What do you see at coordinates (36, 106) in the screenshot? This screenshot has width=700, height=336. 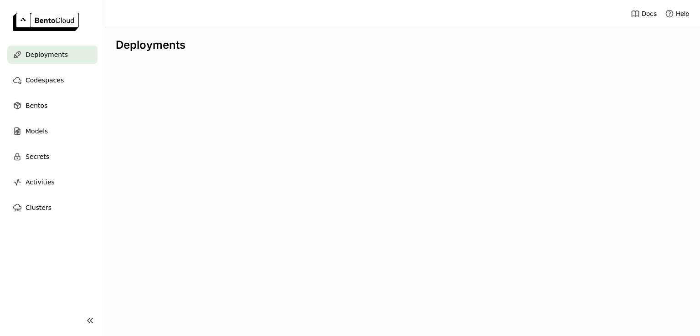 I see `span: Bentos` at bounding box center [36, 106].